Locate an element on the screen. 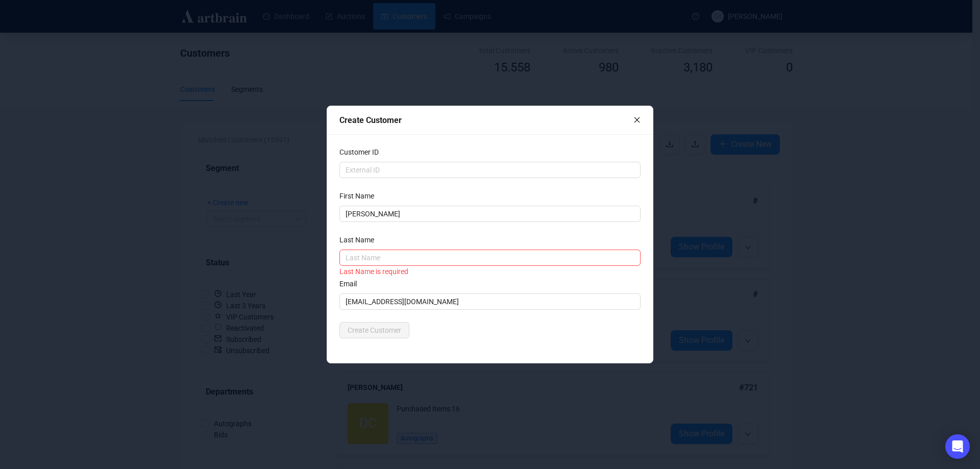 The image size is (980, 469). label: Email is located at coordinates (351, 284).